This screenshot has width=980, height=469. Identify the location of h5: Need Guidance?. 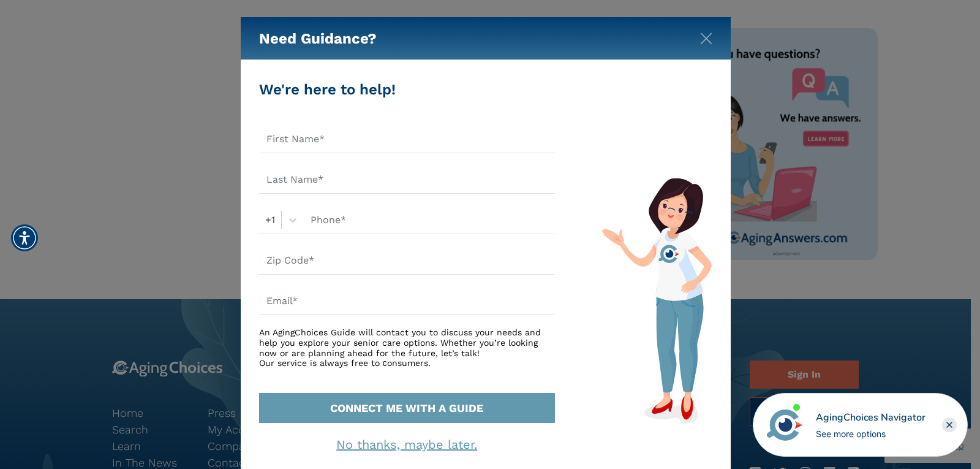
(318, 38).